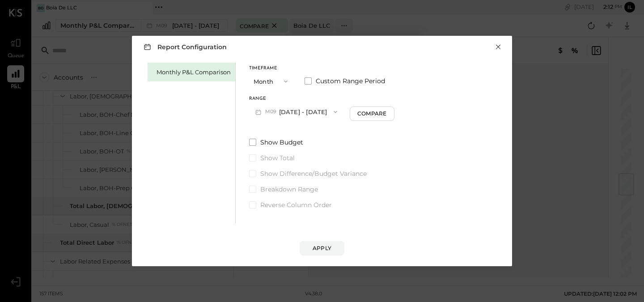  Describe the element at coordinates (371, 113) in the screenshot. I see `div: Compare` at that location.